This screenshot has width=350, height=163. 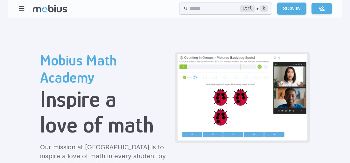 I want to click on a: Sign In, so click(x=291, y=9).